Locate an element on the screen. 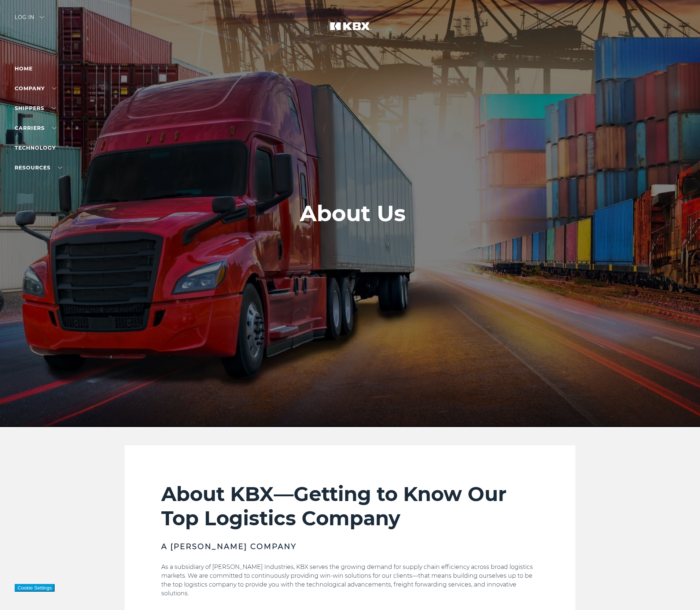  h1: About Us is located at coordinates (352, 214).